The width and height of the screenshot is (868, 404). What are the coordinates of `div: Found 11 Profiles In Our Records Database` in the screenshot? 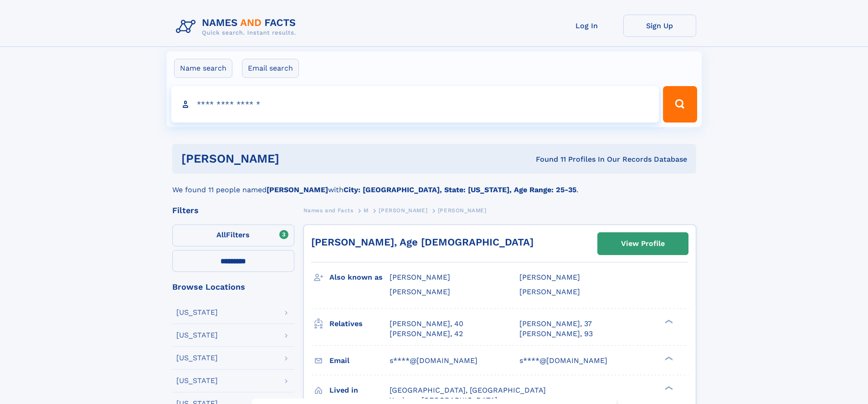 It's located at (548, 159).